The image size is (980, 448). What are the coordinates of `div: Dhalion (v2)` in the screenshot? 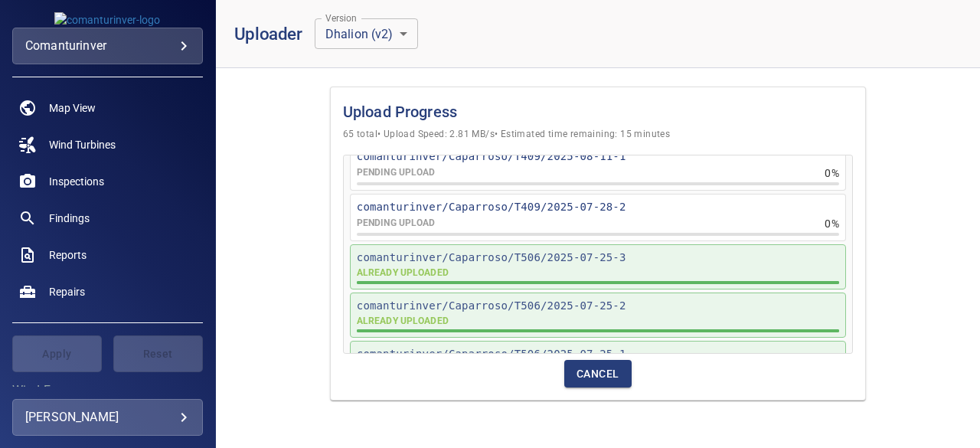 It's located at (366, 33).